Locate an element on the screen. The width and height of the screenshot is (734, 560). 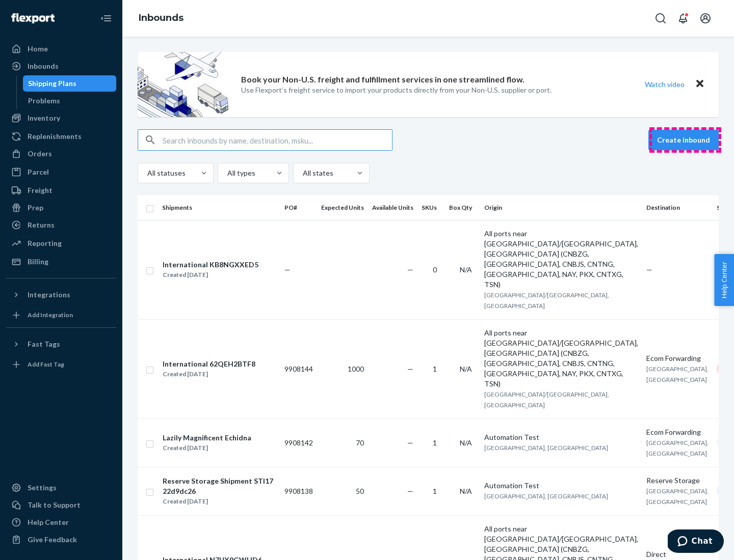
div: Problems is located at coordinates (44, 101).